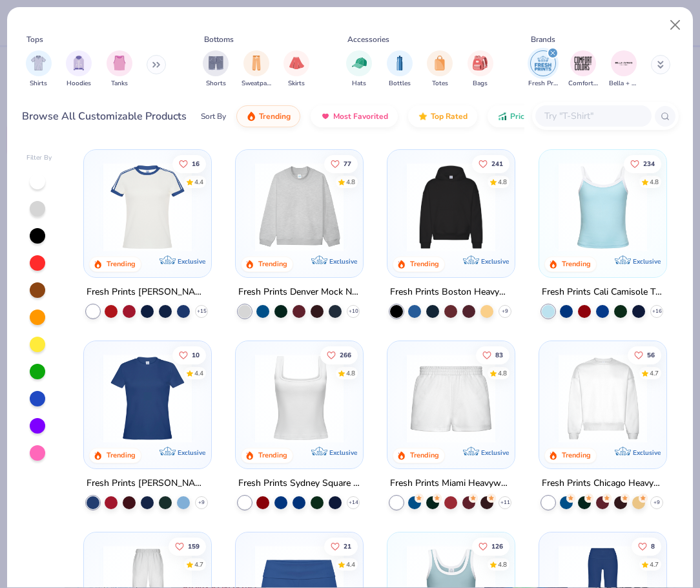  Describe the element at coordinates (119, 69) in the screenshot. I see `div: filter for Tanks` at that location.